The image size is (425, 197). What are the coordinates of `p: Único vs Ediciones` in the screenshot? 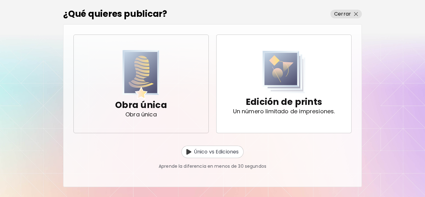 It's located at (216, 152).